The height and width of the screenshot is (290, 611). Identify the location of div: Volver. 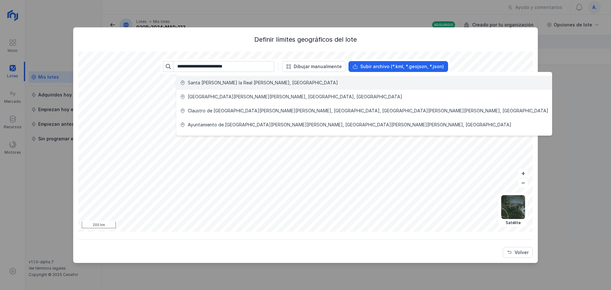
(522, 252).